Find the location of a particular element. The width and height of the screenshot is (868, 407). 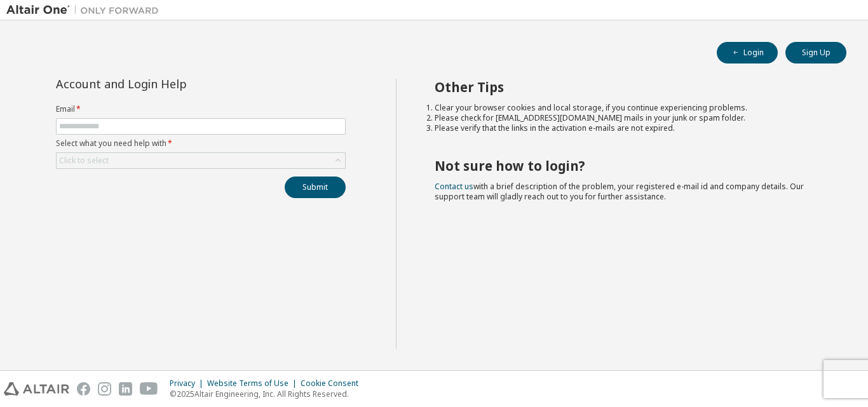

div: Website Terms of Use is located at coordinates (253, 384).